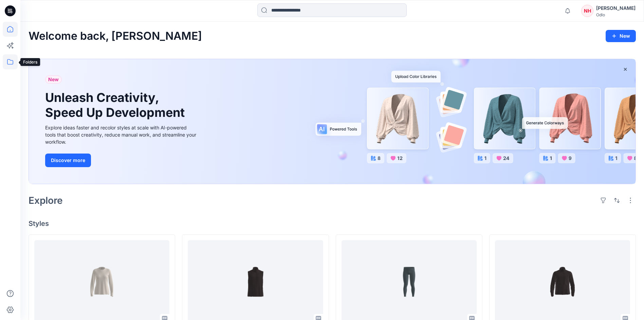 Image resolution: width=644 pixels, height=320 pixels. Describe the element at coordinates (587, 11) in the screenshot. I see `div: NH` at that location.